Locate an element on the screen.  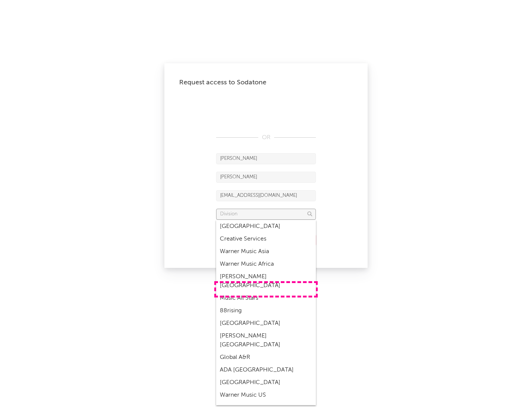
div: Request access to Sodatone is located at coordinates (266, 83).